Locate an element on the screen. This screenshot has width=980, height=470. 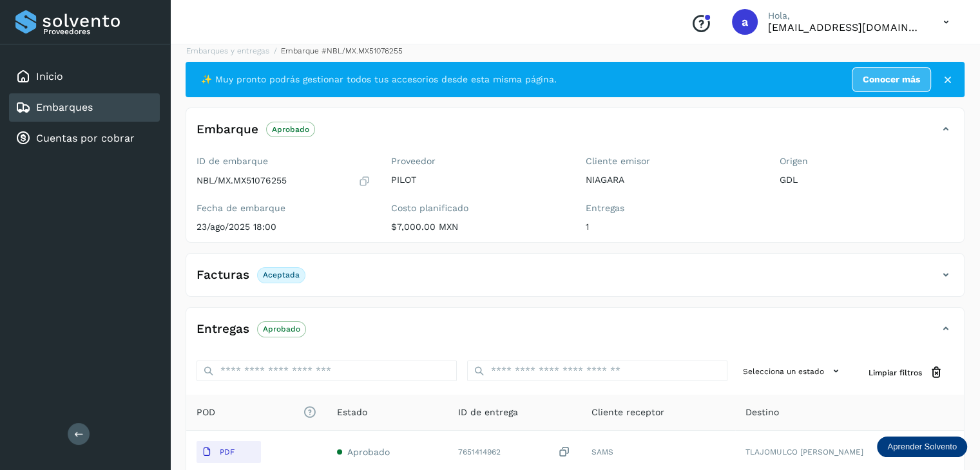
p: NBL/MX.MX51076255 is located at coordinates (242, 180).